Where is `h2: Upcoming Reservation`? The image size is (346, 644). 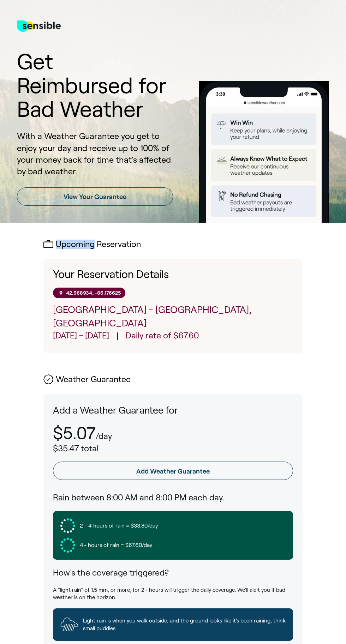 h2: Upcoming Reservation is located at coordinates (173, 244).